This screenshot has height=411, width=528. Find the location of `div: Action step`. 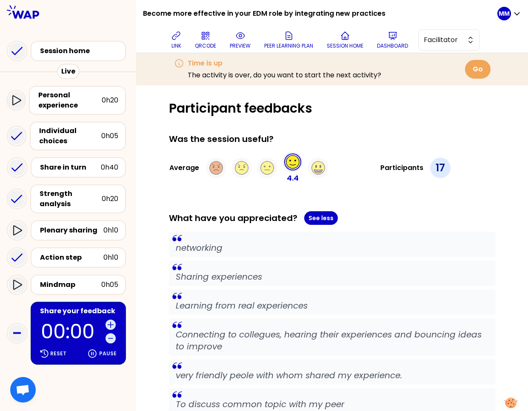

div: Action step is located at coordinates (71, 258).